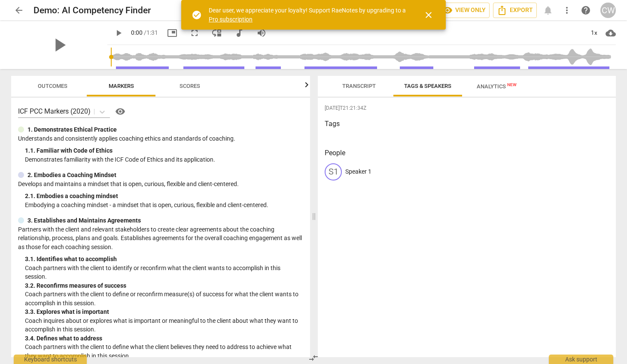 The width and height of the screenshot is (627, 364). I want to click on h2: Demo: AI Competency Finder, so click(92, 10).